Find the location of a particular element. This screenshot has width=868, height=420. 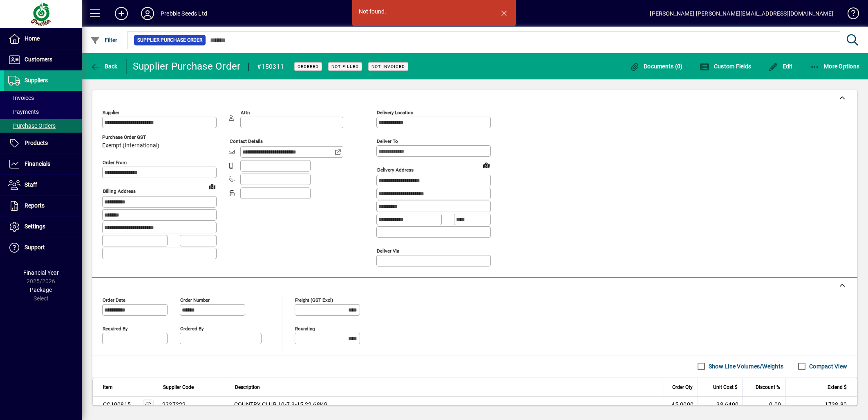

div: Prebble Seeds Ltd is located at coordinates (184, 14).